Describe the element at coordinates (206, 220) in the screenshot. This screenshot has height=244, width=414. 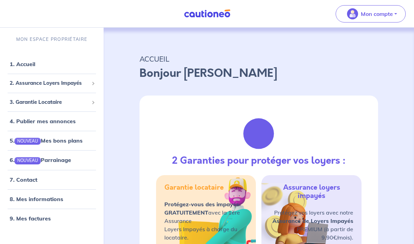
I see `p: avec la 1ère Assurance Loyers Impayés à charge du locataire.` at that location.